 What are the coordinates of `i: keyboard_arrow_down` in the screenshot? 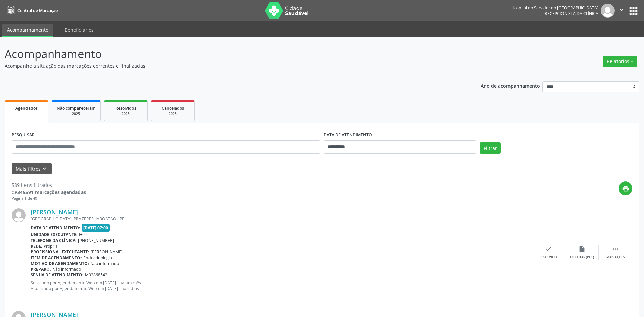 It's located at (44, 169).